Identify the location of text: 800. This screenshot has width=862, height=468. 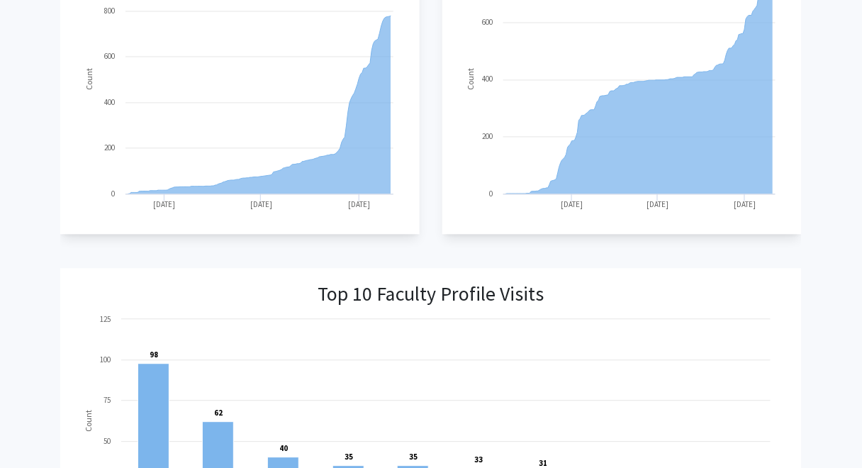
(109, 11).